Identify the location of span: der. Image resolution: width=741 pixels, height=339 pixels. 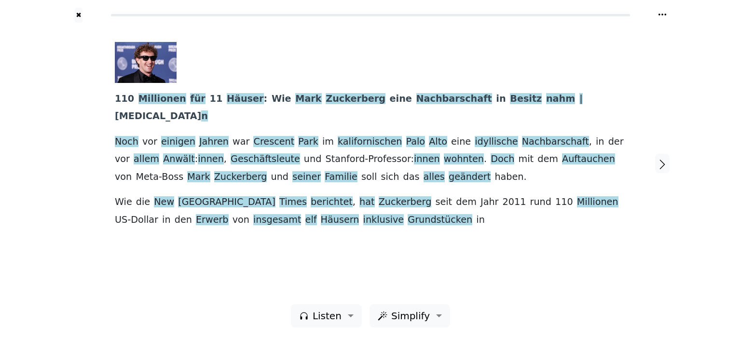
(616, 142).